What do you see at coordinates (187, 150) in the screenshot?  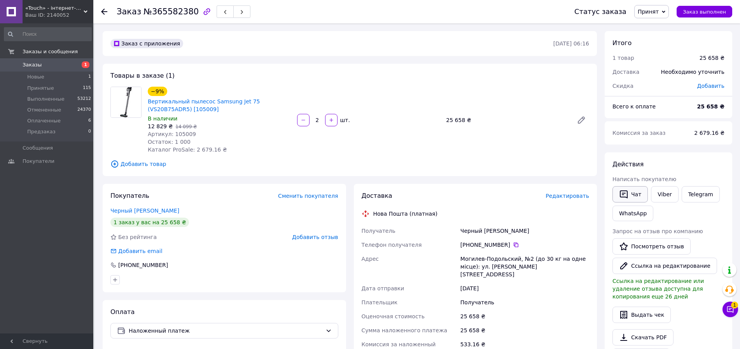 I see `span: Каталог ProSale: 2 679.16 ₴` at bounding box center [187, 150].